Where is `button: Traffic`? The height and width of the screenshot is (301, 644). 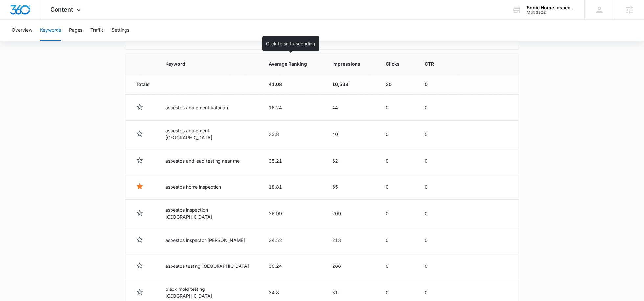
button: Traffic is located at coordinates (97, 30).